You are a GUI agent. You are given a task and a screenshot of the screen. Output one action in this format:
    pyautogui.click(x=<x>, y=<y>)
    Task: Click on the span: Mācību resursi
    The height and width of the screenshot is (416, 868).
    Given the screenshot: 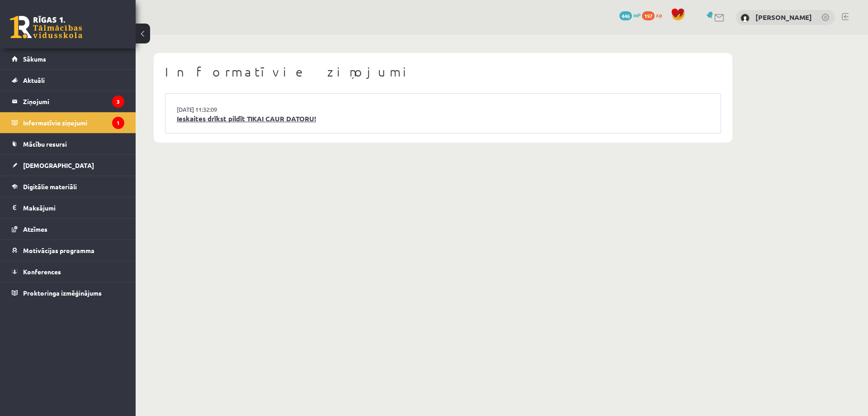 What is the action you would take?
    pyautogui.click(x=45, y=144)
    